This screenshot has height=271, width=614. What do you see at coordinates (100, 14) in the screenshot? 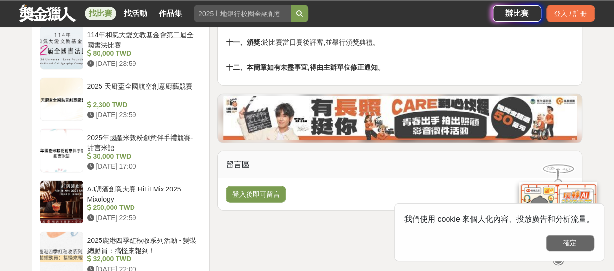
I see `a: 找比賽` at bounding box center [100, 14].